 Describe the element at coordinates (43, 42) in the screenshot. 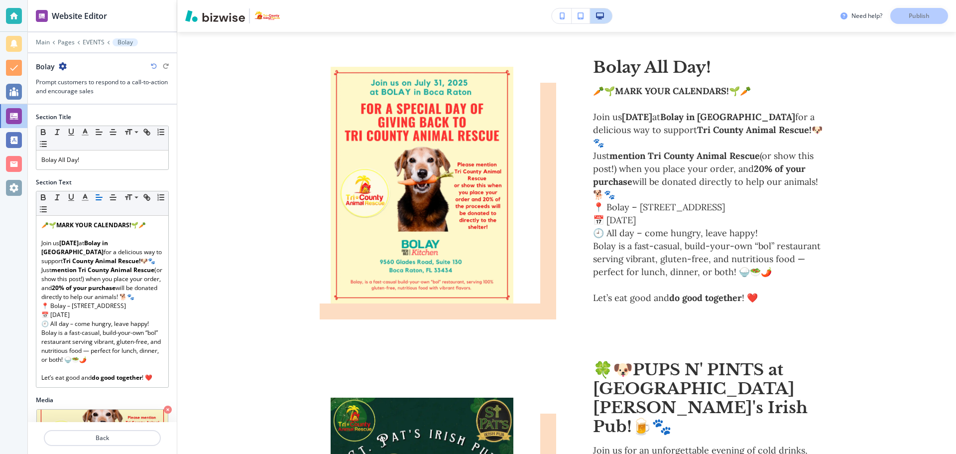

I see `button: Main` at that location.